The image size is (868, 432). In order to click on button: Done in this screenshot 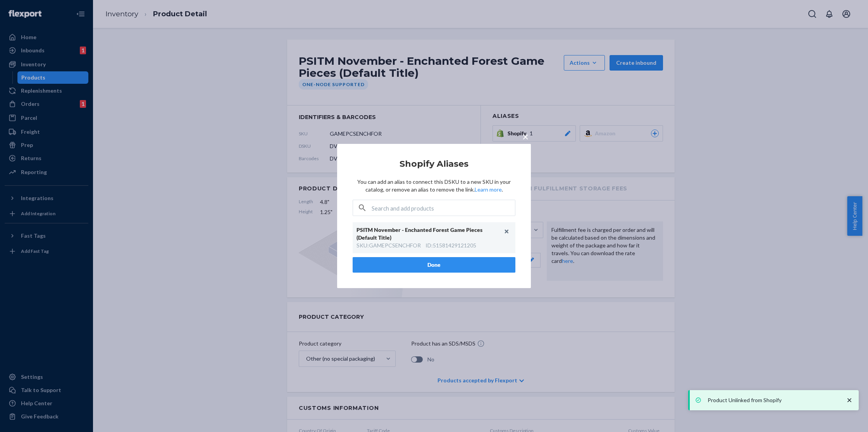, I will do `click(434, 265)`.